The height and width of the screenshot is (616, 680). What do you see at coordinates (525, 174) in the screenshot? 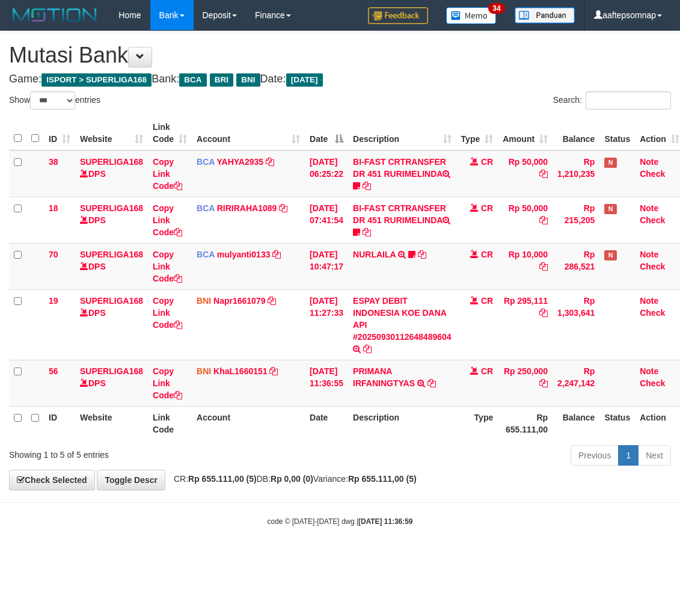
I see `td: Rp 50,000` at bounding box center [525, 174].